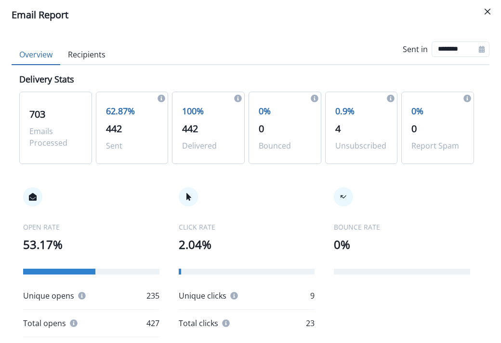 The height and width of the screenshot is (343, 501). What do you see at coordinates (87, 55) in the screenshot?
I see `button: Recipients` at bounding box center [87, 55].